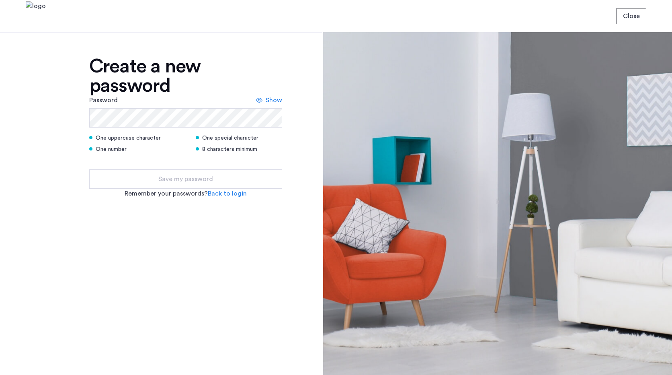 This screenshot has width=672, height=375. I want to click on div: One uppercase character, so click(137, 138).